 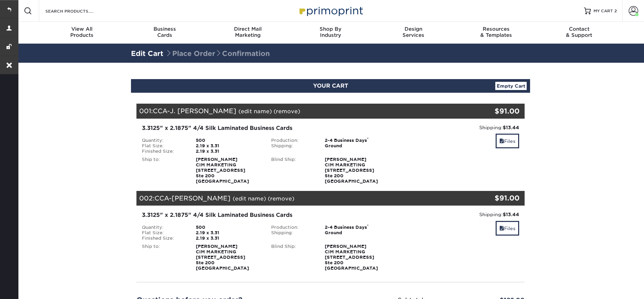 I want to click on span: Design, so click(x=413, y=29).